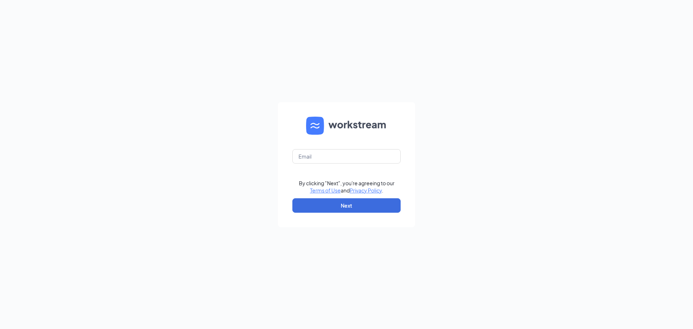 The width and height of the screenshot is (693, 329). What do you see at coordinates (346, 156) in the screenshot?
I see `input: Email` at bounding box center [346, 156].